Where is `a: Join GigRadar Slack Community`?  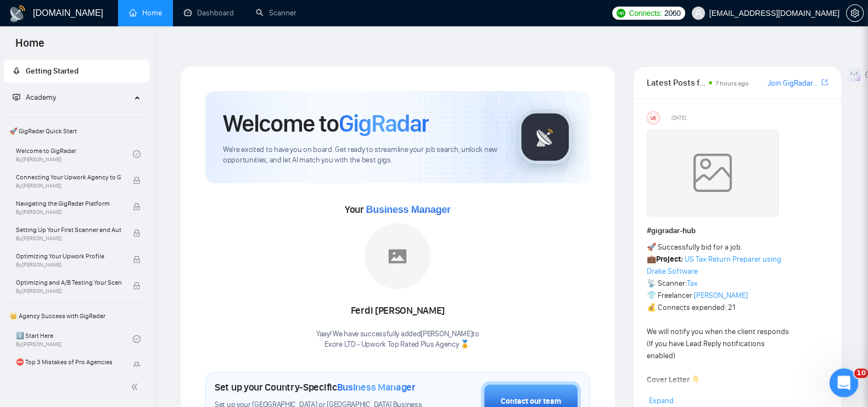
a: Join GigRadar Slack Community is located at coordinates (793, 84).